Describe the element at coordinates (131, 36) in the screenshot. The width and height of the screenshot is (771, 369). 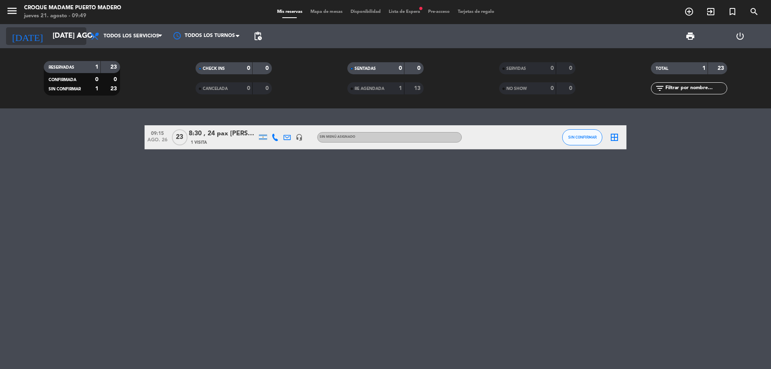
I see `span: Todos los servicios` at that location.